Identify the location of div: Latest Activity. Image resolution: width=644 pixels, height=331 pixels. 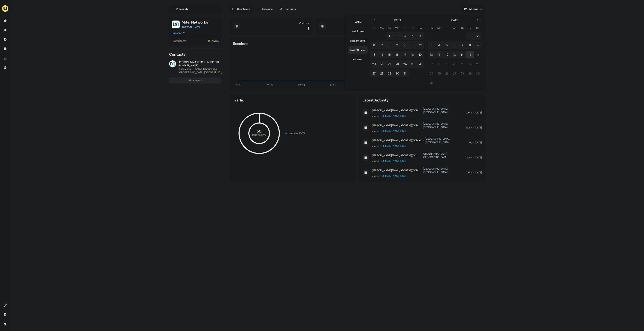
(422, 100).